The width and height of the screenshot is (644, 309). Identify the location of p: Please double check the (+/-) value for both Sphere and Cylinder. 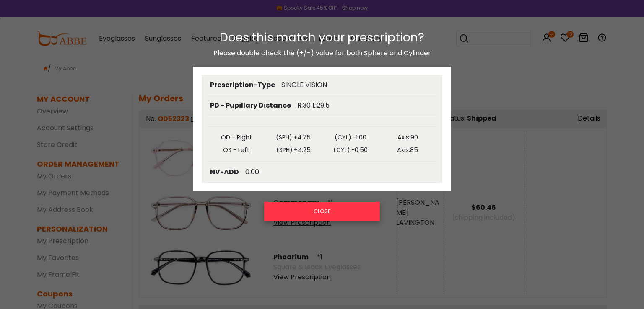
(322, 53).